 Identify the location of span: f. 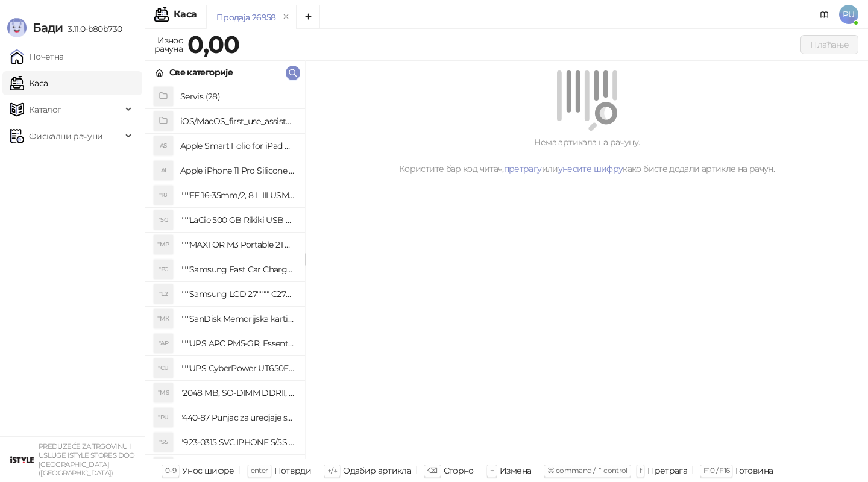
(640, 470).